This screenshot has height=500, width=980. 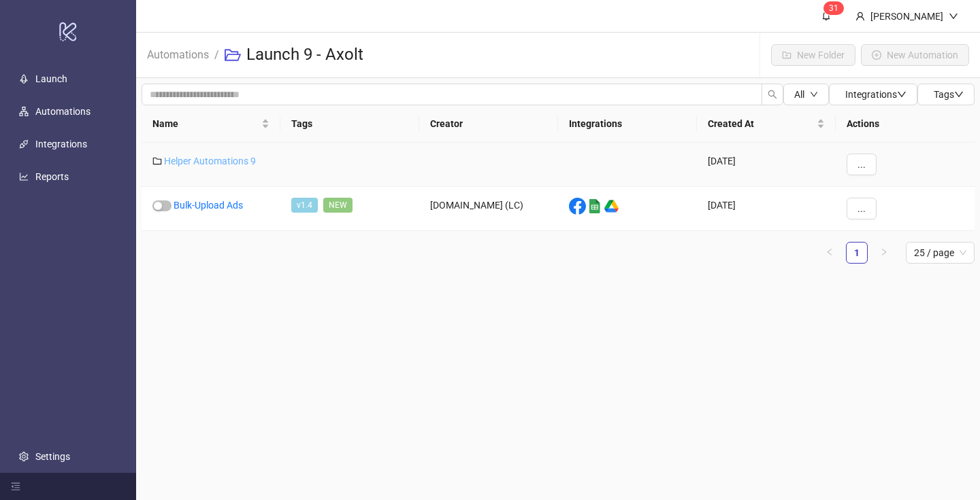 I want to click on span: folder-open, so click(x=233, y=55).